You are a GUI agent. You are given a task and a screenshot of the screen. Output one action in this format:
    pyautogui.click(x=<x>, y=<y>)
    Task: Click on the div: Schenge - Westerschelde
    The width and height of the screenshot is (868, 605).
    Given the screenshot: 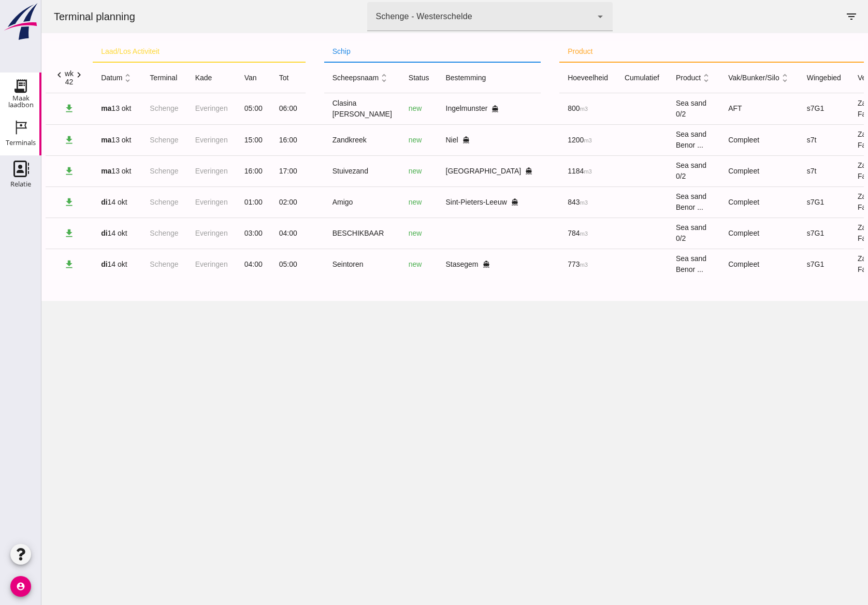 What is the action you would take?
    pyautogui.click(x=382, y=17)
    